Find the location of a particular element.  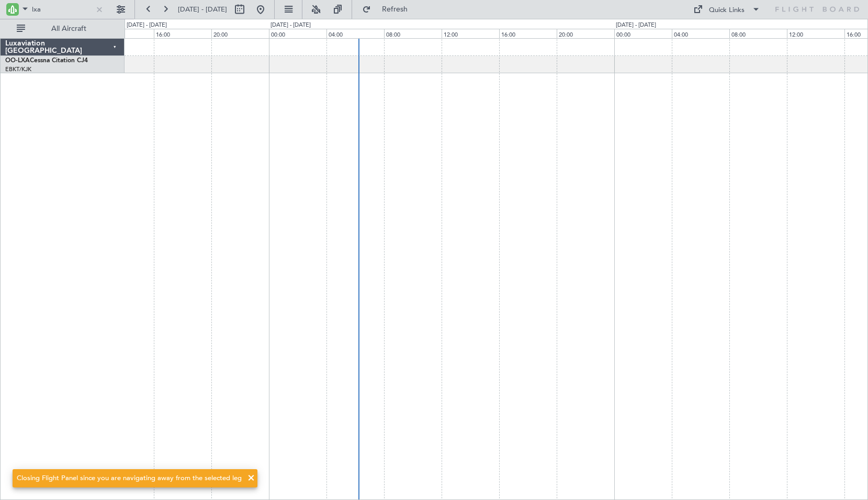

button: Refresh is located at coordinates (389, 10).